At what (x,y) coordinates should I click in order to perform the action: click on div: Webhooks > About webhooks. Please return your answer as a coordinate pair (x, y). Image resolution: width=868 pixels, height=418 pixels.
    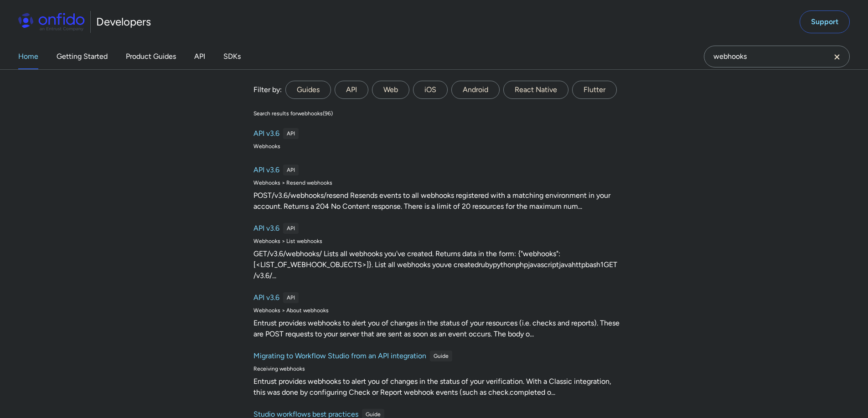
    Looking at the image, I should click on (438, 311).